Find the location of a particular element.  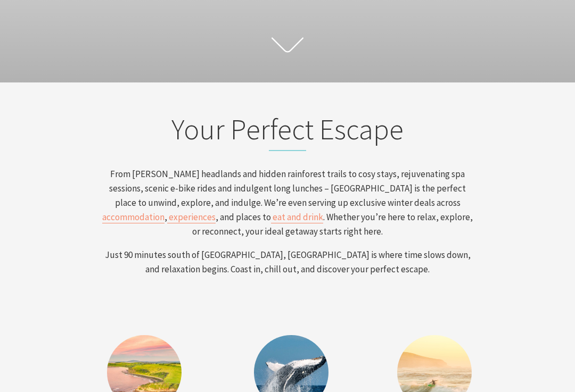

span: eat and drink is located at coordinates (297, 217).